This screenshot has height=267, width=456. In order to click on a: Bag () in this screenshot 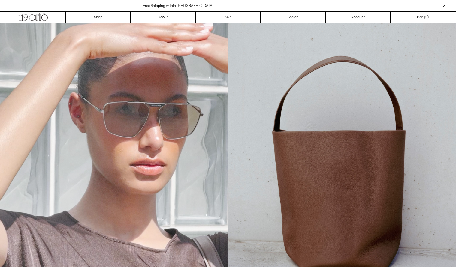, I will do `click(423, 17)`.